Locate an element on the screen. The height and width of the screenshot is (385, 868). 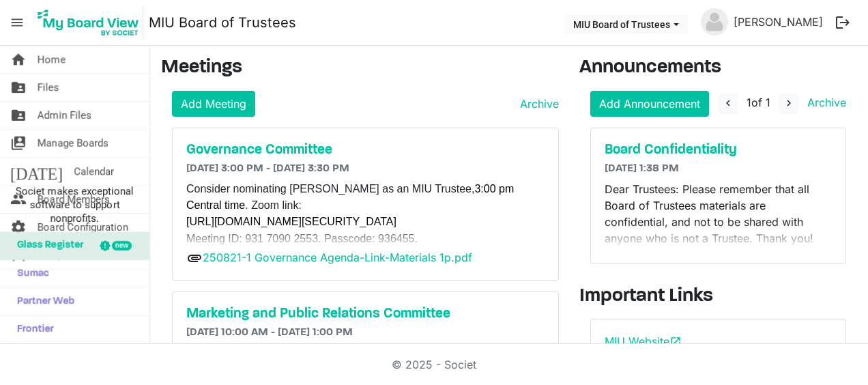
button: MIU Board of Trustees dropdownbutton is located at coordinates (625, 24).